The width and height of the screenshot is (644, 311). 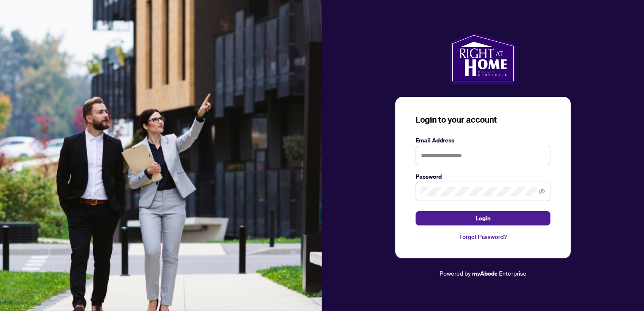 What do you see at coordinates (513, 273) in the screenshot?
I see `span: Enterprise` at bounding box center [513, 273].